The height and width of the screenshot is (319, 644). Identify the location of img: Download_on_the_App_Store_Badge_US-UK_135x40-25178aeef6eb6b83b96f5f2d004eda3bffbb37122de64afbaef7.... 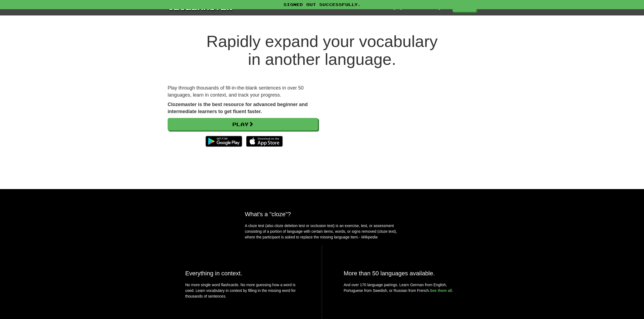
(264, 141).